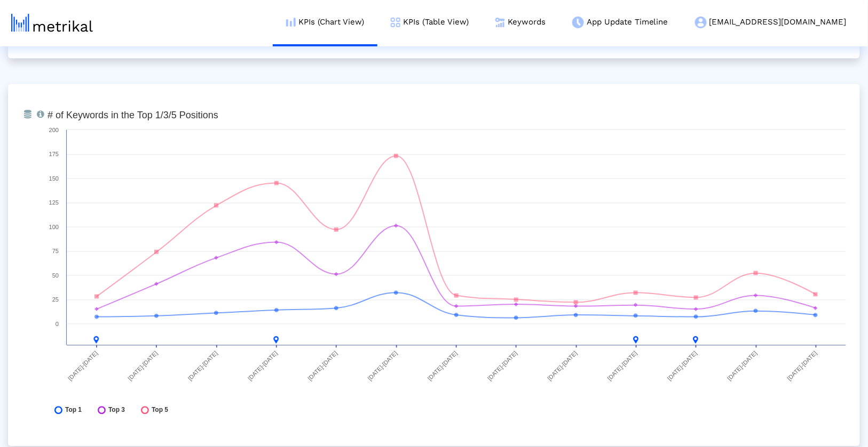  Describe the element at coordinates (54, 131) in the screenshot. I see `text: 200` at that location.